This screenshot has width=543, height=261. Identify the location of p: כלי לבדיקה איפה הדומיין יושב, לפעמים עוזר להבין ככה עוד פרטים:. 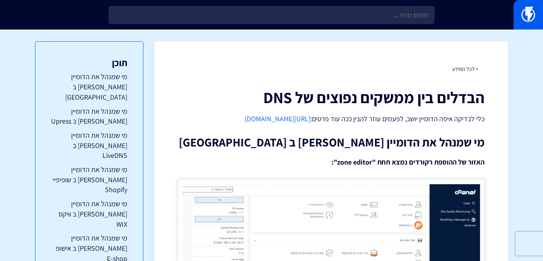
(331, 119).